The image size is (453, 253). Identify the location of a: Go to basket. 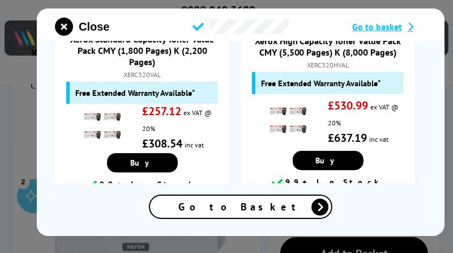
(389, 27).